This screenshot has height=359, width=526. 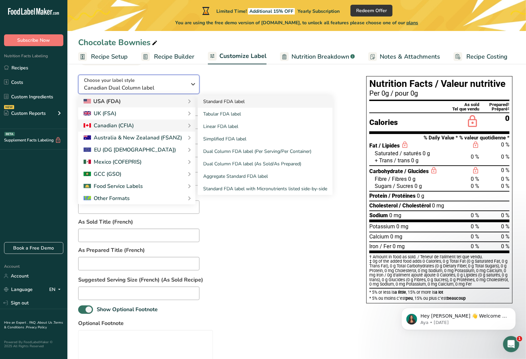 What do you see at coordinates (168, 57) in the screenshot?
I see `a: Recipe Builder` at bounding box center [168, 57].